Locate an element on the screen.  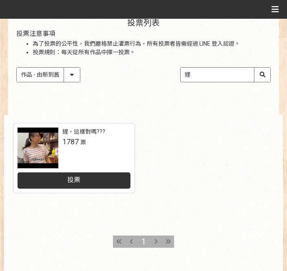
select: Sorting is located at coordinates (48, 75).